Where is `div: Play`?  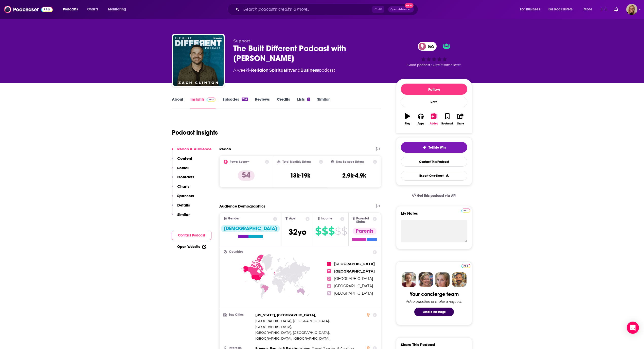
div: Play is located at coordinates (408, 124).